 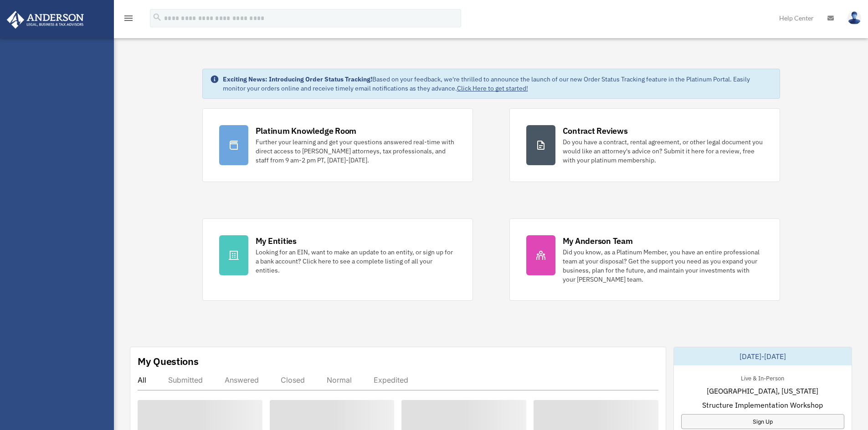 I want to click on div: Answered, so click(x=241, y=380).